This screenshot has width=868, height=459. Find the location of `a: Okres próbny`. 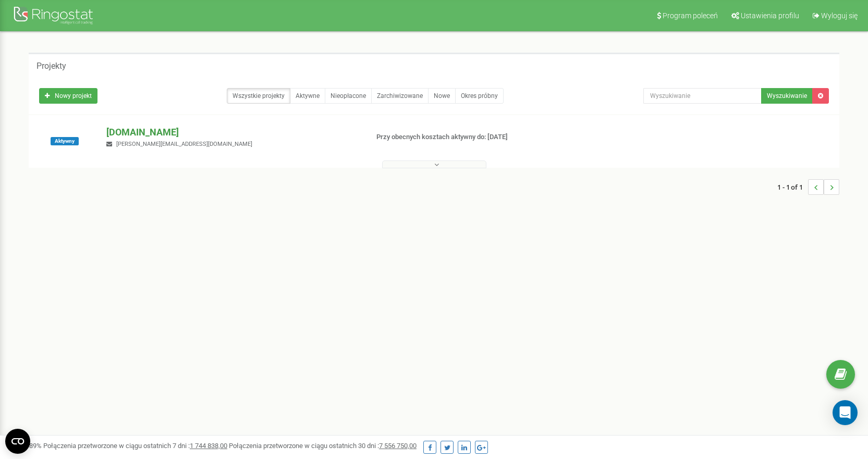

a: Okres próbny is located at coordinates (479, 96).